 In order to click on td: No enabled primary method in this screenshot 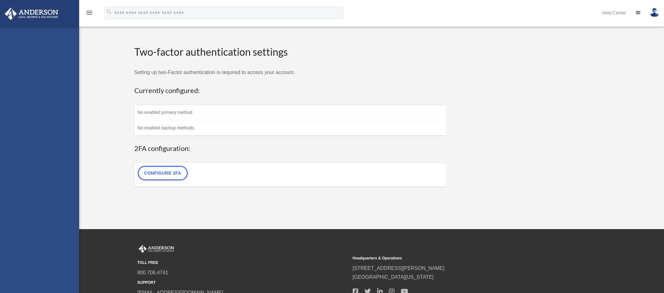, I will do `click(290, 112)`.